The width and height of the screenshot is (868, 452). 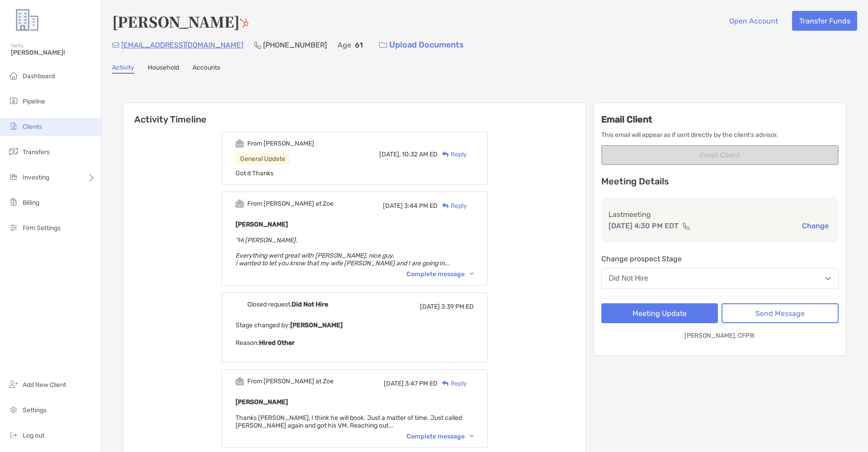 What do you see at coordinates (354, 342) in the screenshot?
I see `p: Reason:` at bounding box center [354, 342].